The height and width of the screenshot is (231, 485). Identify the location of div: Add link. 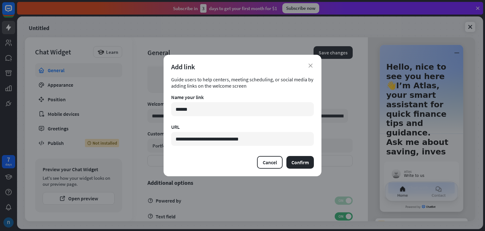
(243, 67).